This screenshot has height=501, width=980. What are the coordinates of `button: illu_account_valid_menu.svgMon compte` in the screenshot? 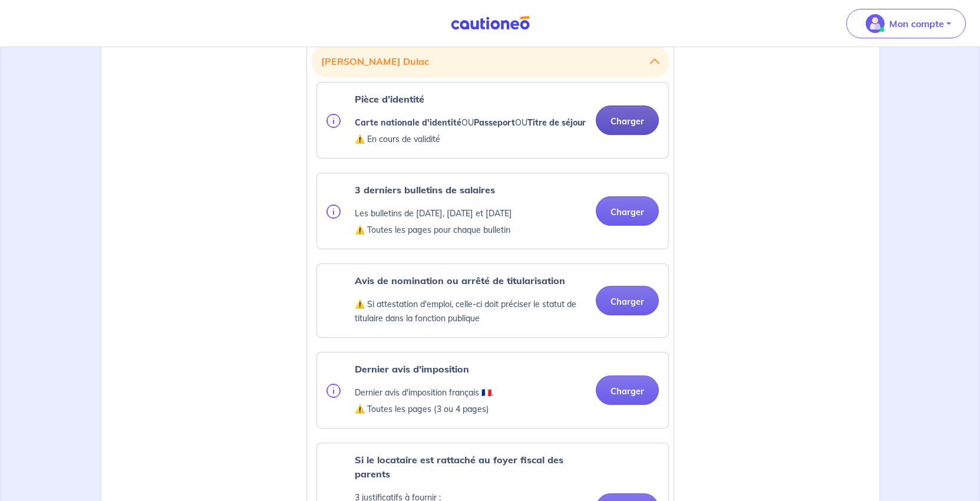 It's located at (906, 24).